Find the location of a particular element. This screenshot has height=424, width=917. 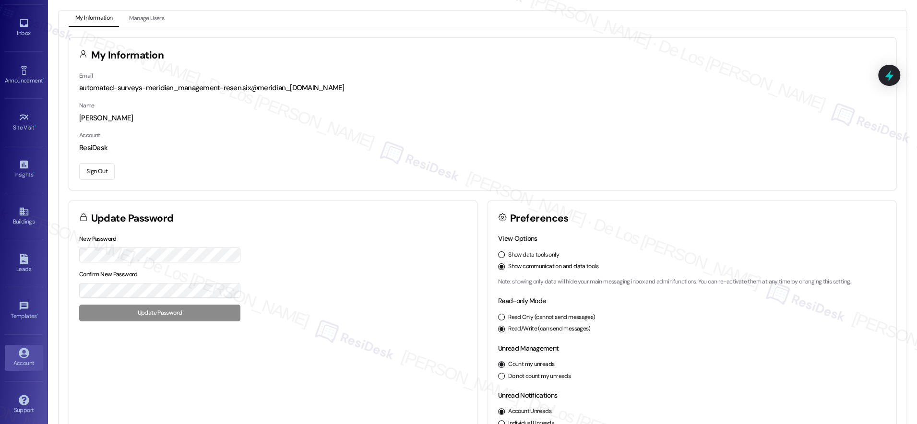

label: New Password is located at coordinates (98, 239).